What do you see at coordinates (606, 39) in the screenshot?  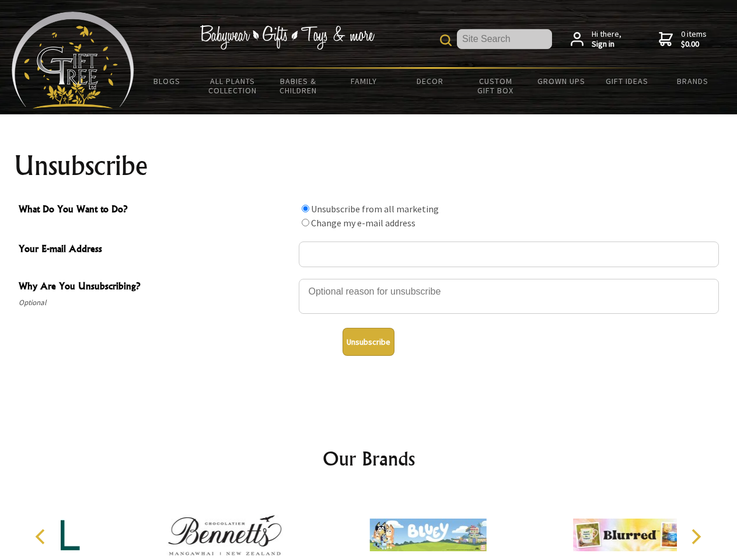 I see `span: Hi there,` at bounding box center [606, 39].